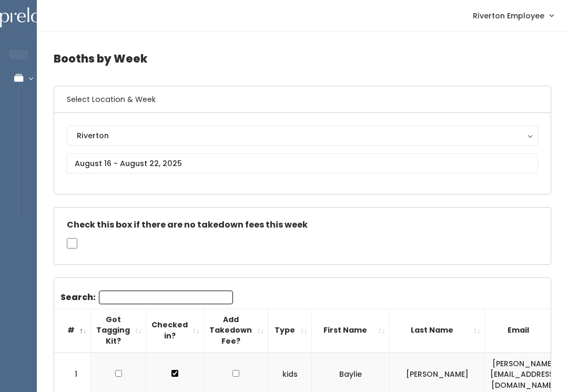  I want to click on button: Riverton, so click(302, 135).